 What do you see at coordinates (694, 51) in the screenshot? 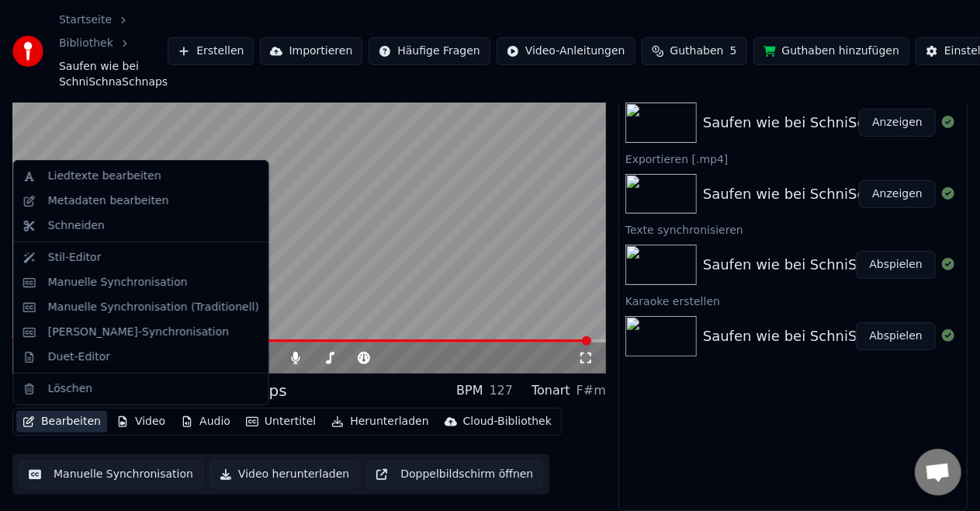
I see `button: Guthaben5` at bounding box center [694, 51].